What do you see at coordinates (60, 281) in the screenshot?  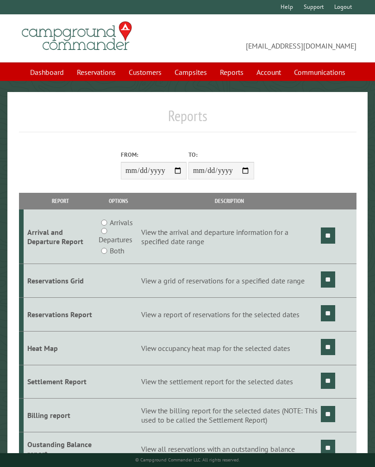 I see `td: Reservations Grid` at bounding box center [60, 281].